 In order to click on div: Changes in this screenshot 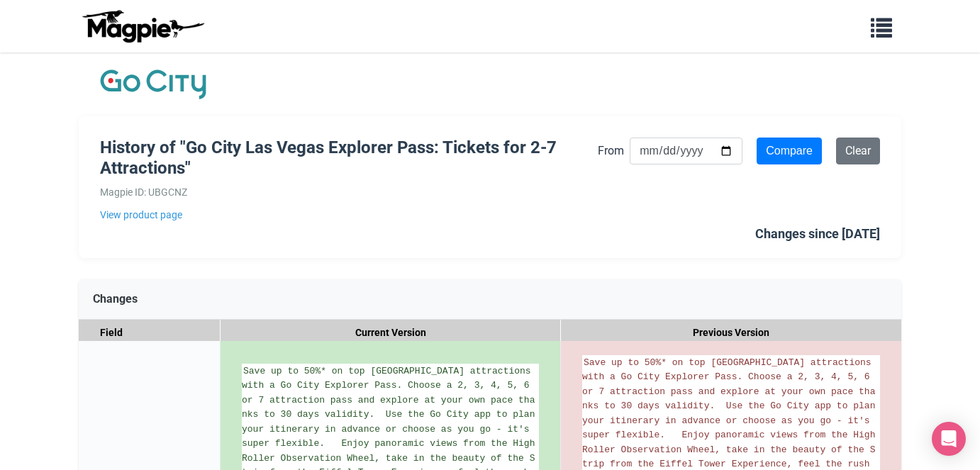, I will do `click(490, 299)`.